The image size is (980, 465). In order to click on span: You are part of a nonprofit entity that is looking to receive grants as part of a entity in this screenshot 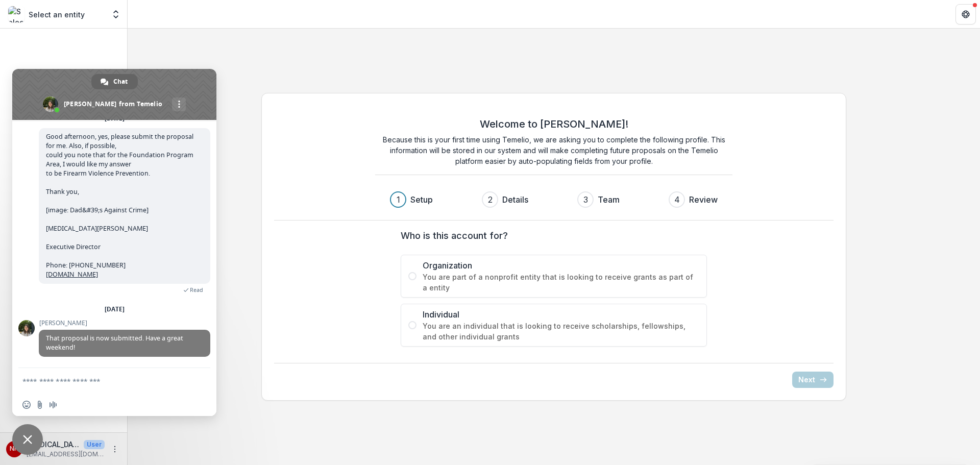, I will do `click(561, 282)`.